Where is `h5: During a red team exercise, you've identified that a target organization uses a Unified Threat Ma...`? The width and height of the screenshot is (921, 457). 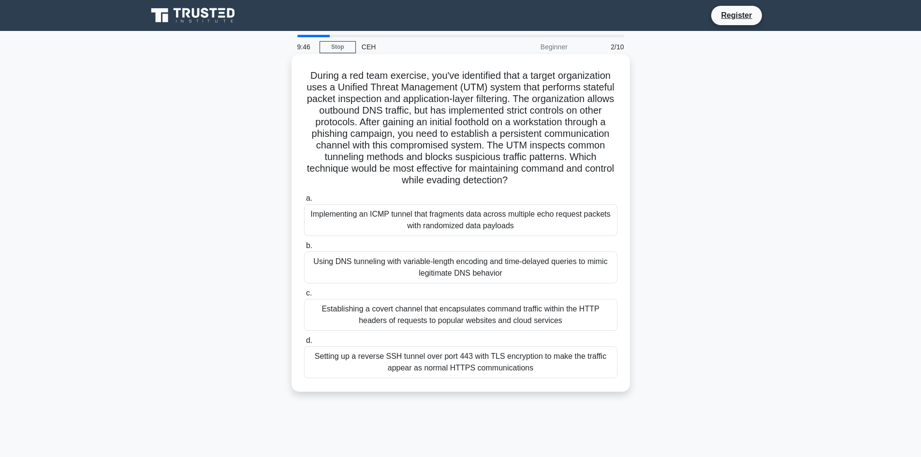 h5: During a red team exercise, you've identified that a target organization uses a Unified Threat Ma... is located at coordinates (461, 128).